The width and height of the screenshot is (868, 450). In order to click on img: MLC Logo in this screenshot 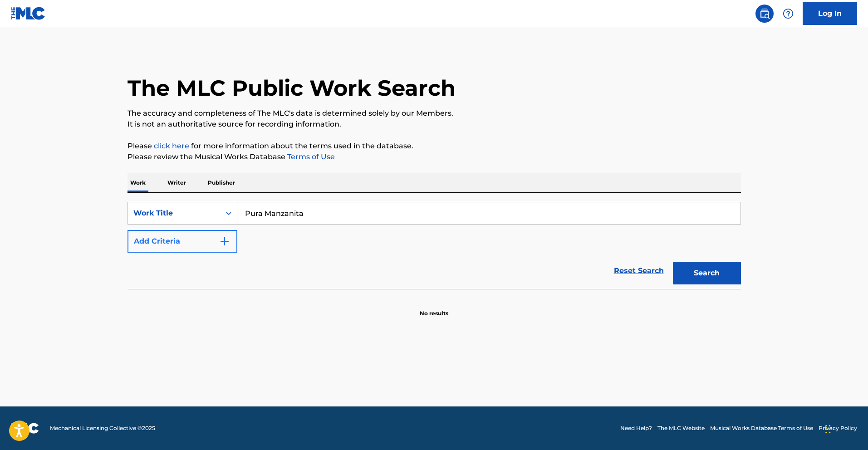, I will do `click(28, 13)`.